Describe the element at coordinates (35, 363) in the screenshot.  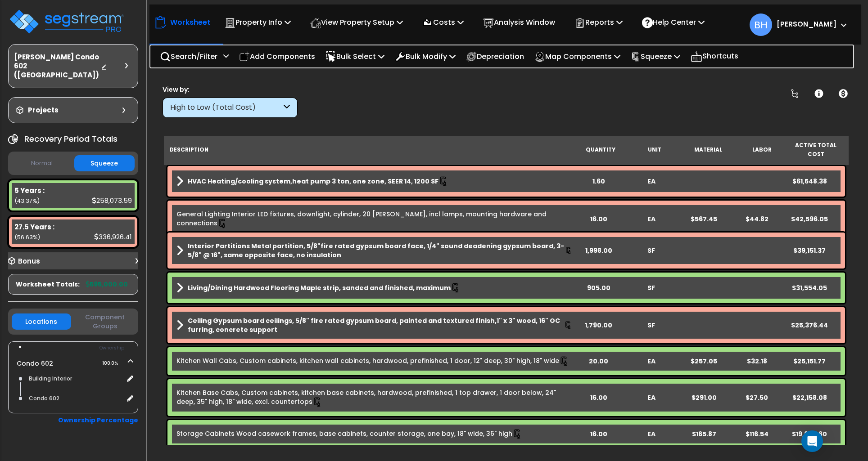
I see `a: Condo 602 100.0%` at that location.